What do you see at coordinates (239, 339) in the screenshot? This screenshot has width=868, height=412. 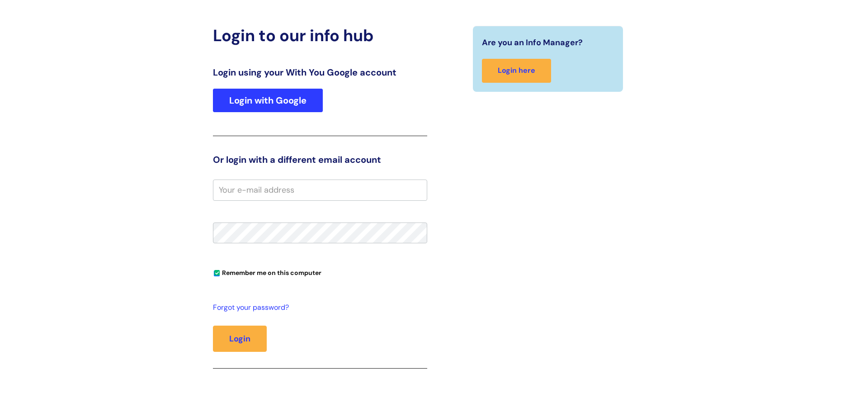 I see `button: Login` at bounding box center [239, 339].